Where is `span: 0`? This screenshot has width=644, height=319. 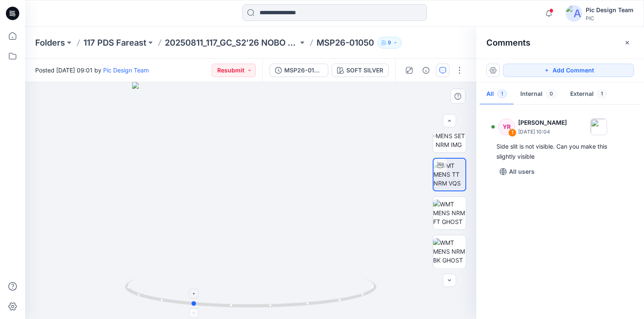
span: 0 is located at coordinates (552, 94).